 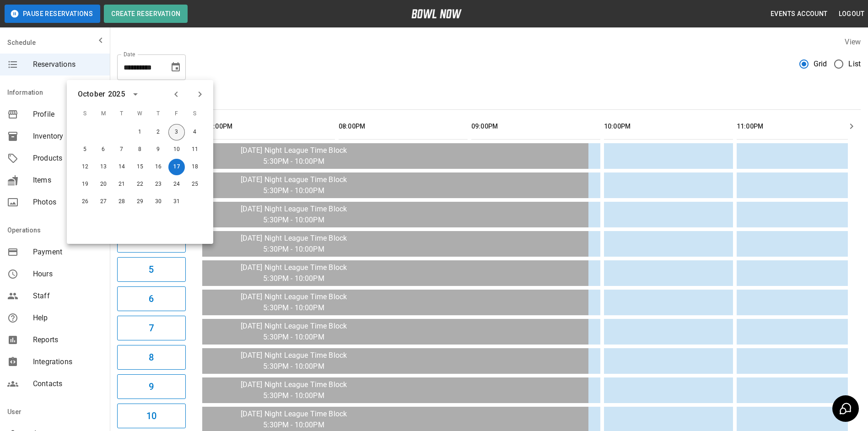 I want to click on h6: 9, so click(x=151, y=387).